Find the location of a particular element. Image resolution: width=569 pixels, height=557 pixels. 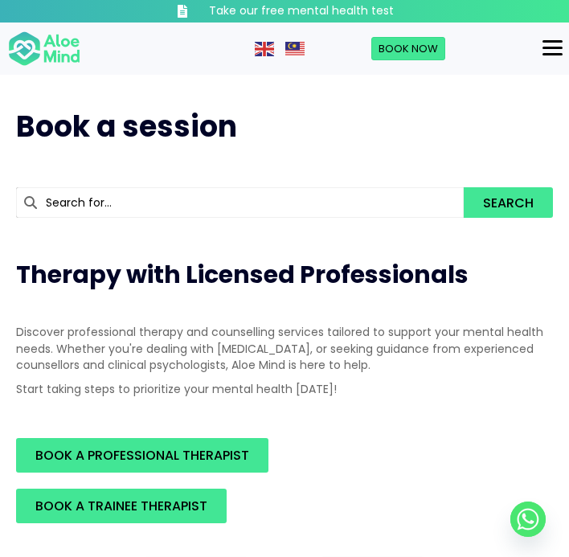

button: Menu is located at coordinates (552, 48).